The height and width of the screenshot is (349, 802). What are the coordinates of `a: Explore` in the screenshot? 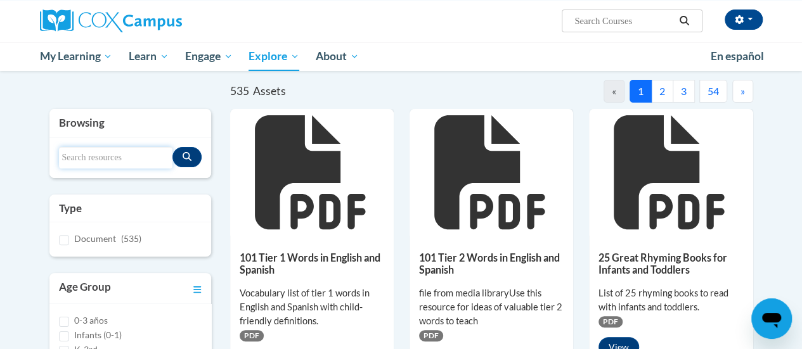 It's located at (274, 56).